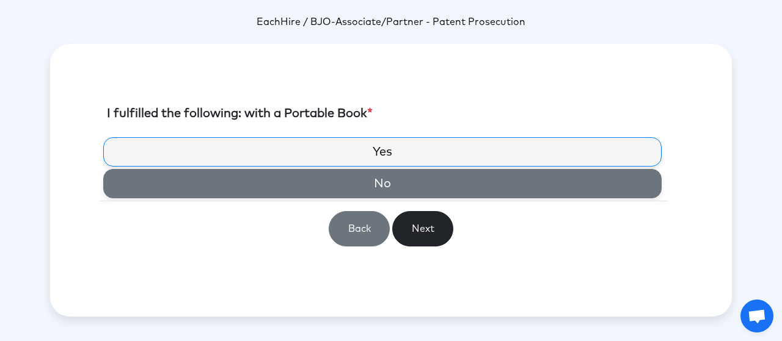 The image size is (782, 341). I want to click on span: EachHire / BJO, so click(294, 22).